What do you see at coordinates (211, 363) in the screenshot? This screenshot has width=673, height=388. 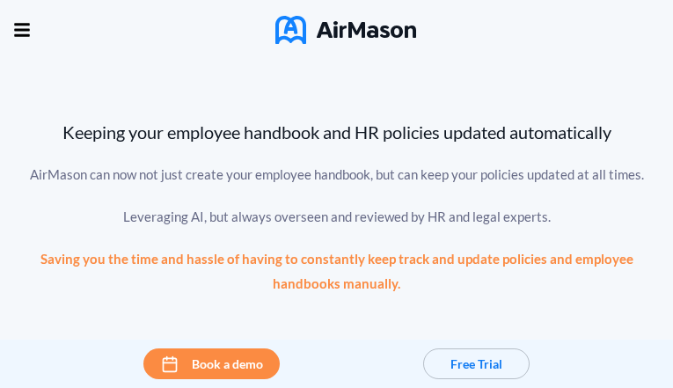 I see `button: Book a demo` at bounding box center [211, 363].